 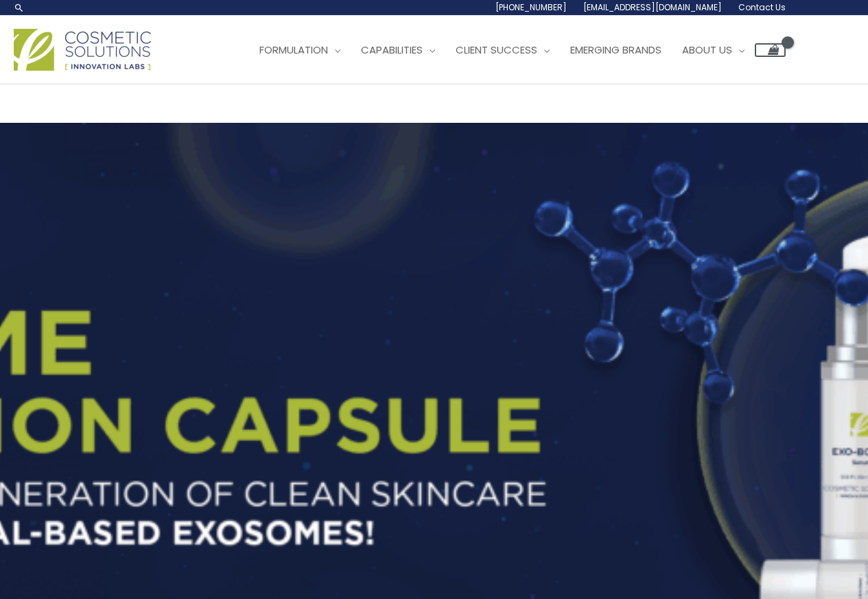 I want to click on span: Formulation, so click(x=294, y=49).